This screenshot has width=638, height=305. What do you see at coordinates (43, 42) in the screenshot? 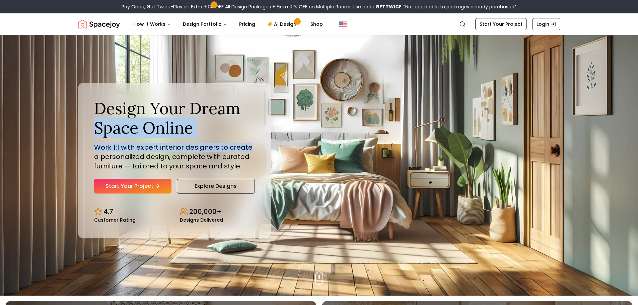
I see `div: Domain Overview` at bounding box center [43, 42].